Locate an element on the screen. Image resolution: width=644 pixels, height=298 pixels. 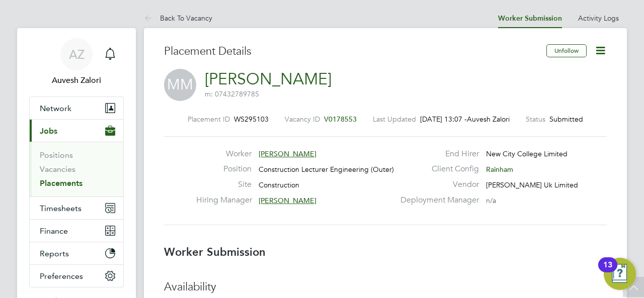
a: Vacancies is located at coordinates (57, 169).